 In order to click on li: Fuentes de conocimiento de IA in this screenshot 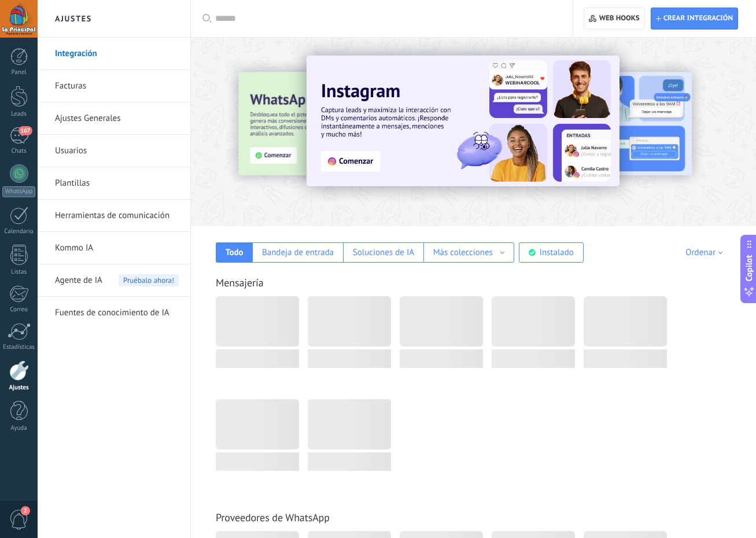, I will do `click(114, 312)`.